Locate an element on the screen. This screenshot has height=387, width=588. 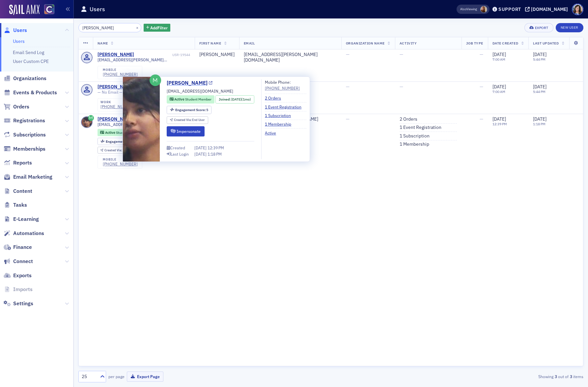
span: Viewing is located at coordinates (468, 10).